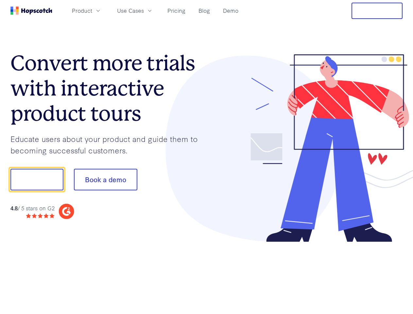 Image resolution: width=413 pixels, height=314 pixels. I want to click on a: Book a demo, so click(106, 180).